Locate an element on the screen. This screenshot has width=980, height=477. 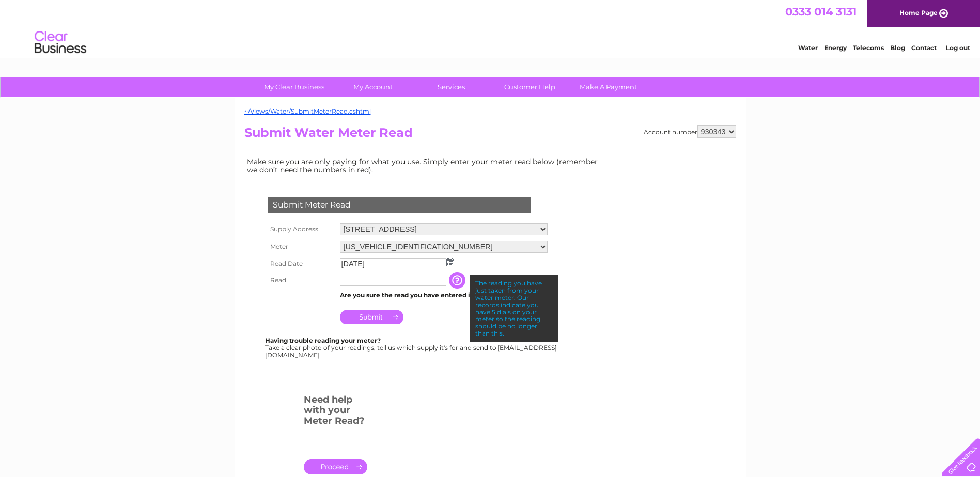
a: Make A Payment is located at coordinates (608, 87).